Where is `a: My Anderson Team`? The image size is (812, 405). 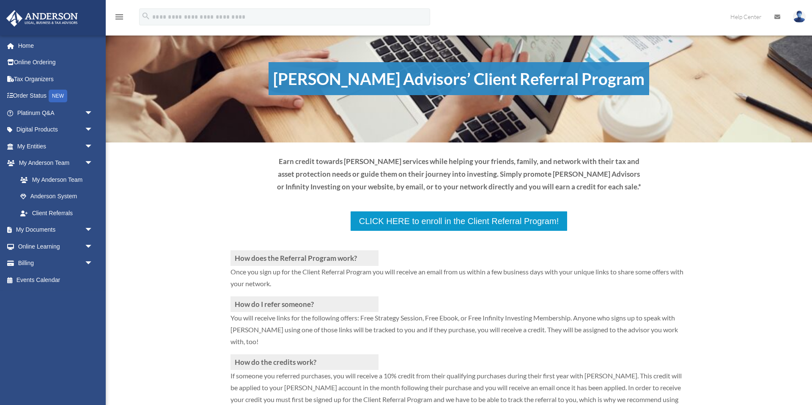
a: My Anderson Team is located at coordinates (59, 180).